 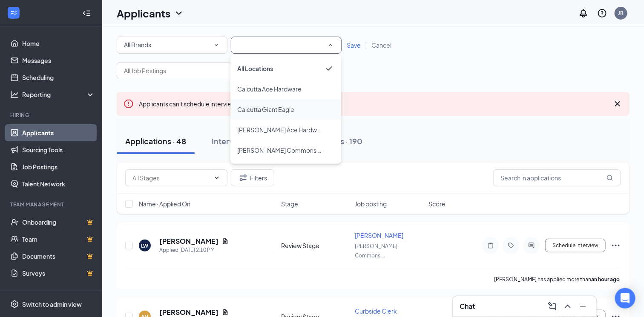 I want to click on div: Reporting, so click(x=59, y=94).